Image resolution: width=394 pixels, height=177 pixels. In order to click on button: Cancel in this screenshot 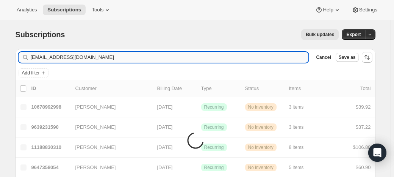, I will do `click(323, 57)`.